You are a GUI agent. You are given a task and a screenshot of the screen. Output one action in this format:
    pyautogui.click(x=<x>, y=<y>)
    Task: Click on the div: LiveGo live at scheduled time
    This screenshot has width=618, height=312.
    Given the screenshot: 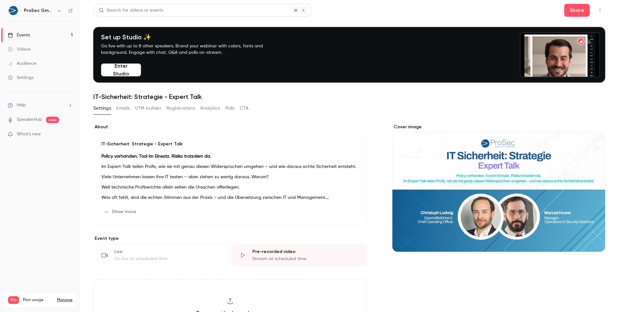 What is the action you would take?
    pyautogui.click(x=161, y=255)
    